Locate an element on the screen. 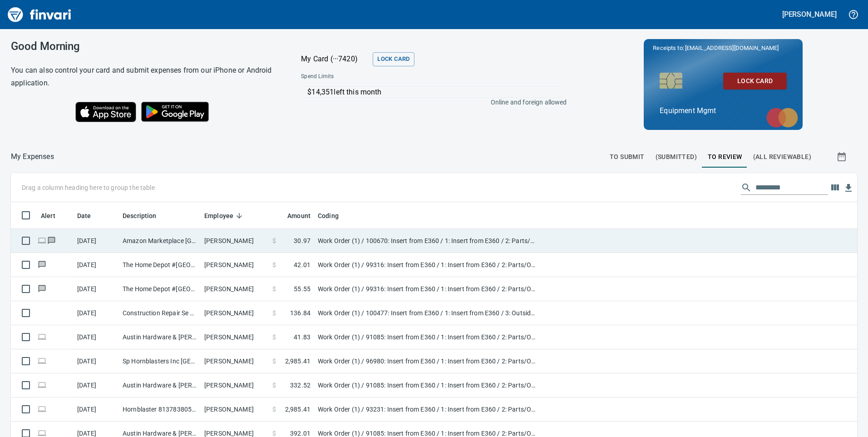 The width and height of the screenshot is (868, 437). a: Finvari is located at coordinates (39, 14).